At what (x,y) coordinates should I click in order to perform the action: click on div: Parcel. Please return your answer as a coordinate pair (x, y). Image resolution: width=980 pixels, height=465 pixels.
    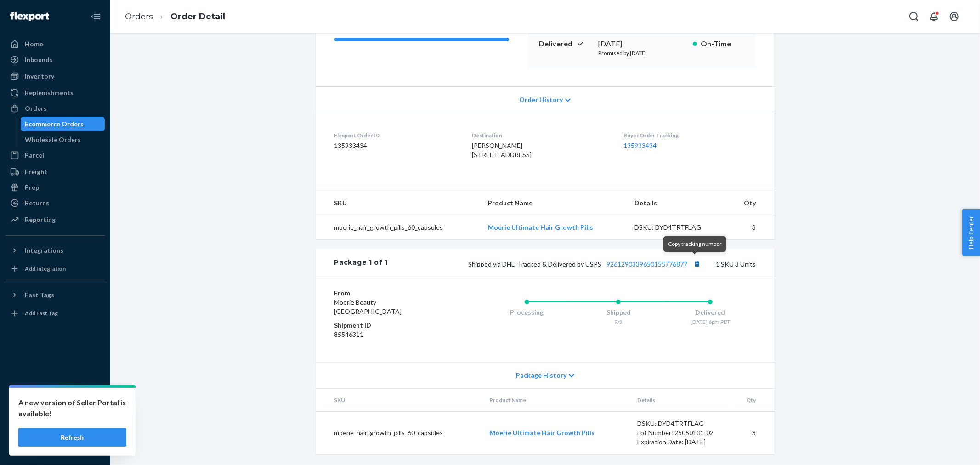
    Looking at the image, I should click on (34, 155).